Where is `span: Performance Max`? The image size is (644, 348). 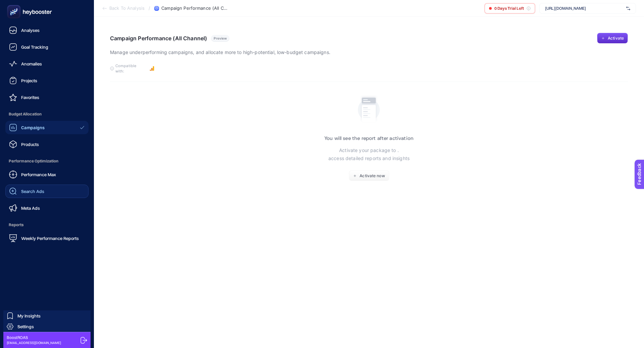 span: Performance Max is located at coordinates (38, 174).